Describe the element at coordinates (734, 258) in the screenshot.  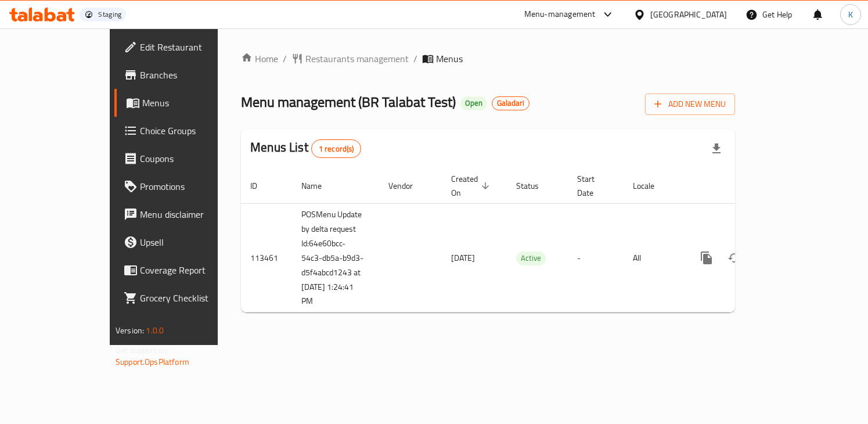
I see `button: Change Status` at that location.